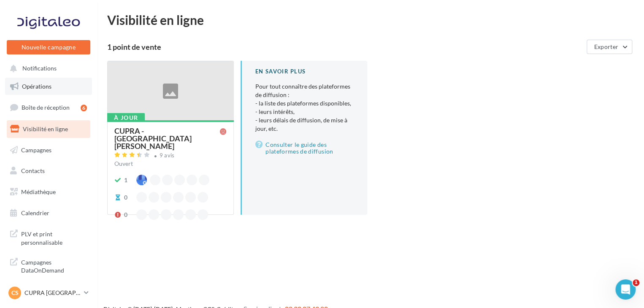 This screenshot has width=644, height=308. What do you see at coordinates (371, 20) in the screenshot?
I see `div: Visibilité en ligne` at bounding box center [371, 20].